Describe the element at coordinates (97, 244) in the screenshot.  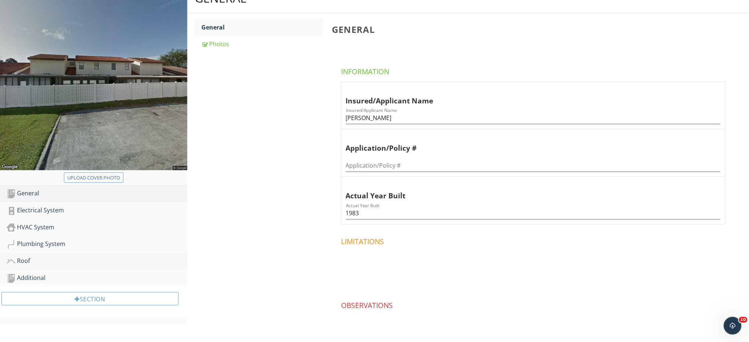
I see `div: Plumbing System` at that location.